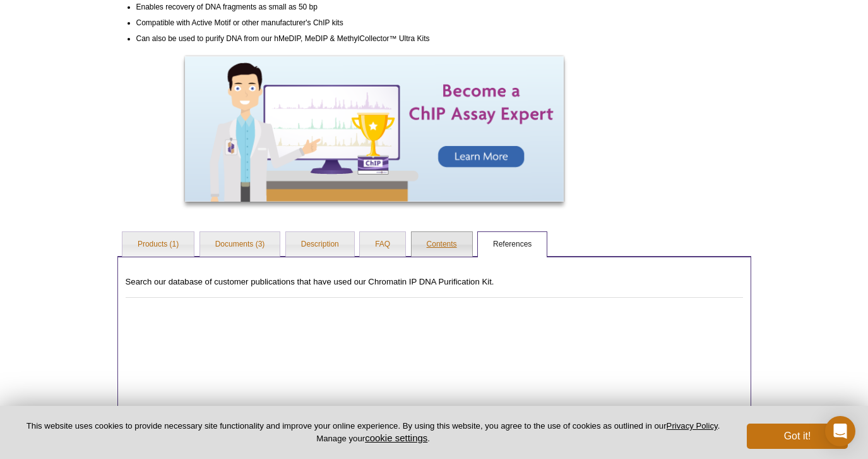 The height and width of the screenshot is (459, 868). Describe the element at coordinates (158, 244) in the screenshot. I see `a: Products (1)` at that location.